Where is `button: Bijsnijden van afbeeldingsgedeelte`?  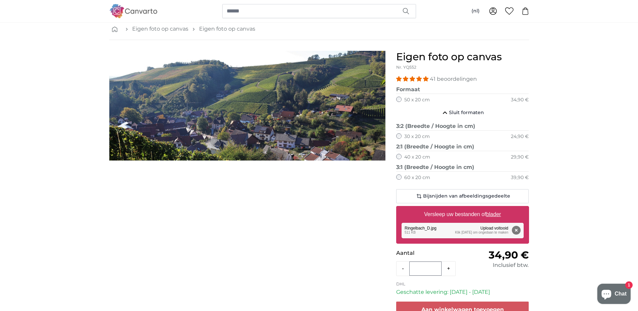 button: Bijsnijden van afbeeldingsgedeelte is located at coordinates (463, 196).